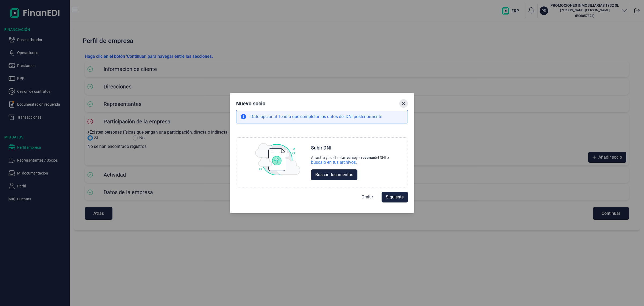 The image size is (644, 306). I want to click on span: Buscar documentos, so click(334, 175).